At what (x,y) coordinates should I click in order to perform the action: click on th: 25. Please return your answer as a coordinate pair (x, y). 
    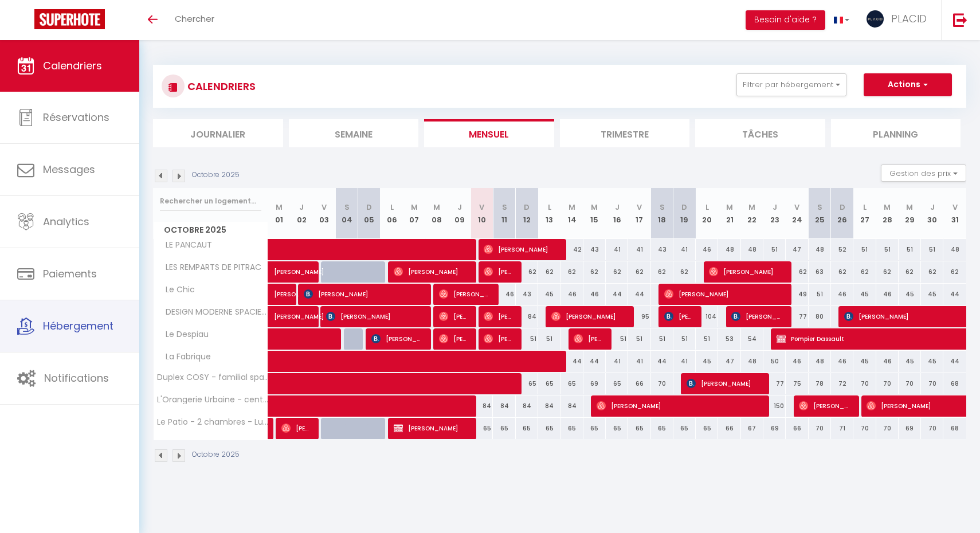
    Looking at the image, I should click on (820, 213).